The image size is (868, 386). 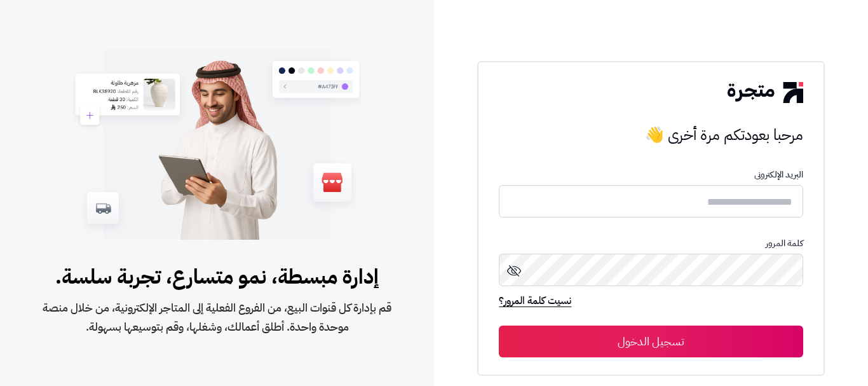 What do you see at coordinates (651, 175) in the screenshot?
I see `p: البريد الإلكترونى` at bounding box center [651, 175].